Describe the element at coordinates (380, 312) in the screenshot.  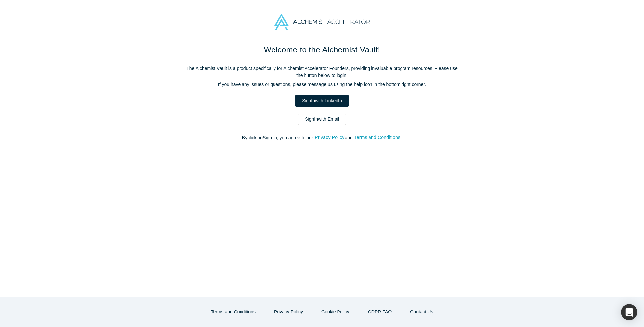
I see `a: GDPR FAQ` at that location.